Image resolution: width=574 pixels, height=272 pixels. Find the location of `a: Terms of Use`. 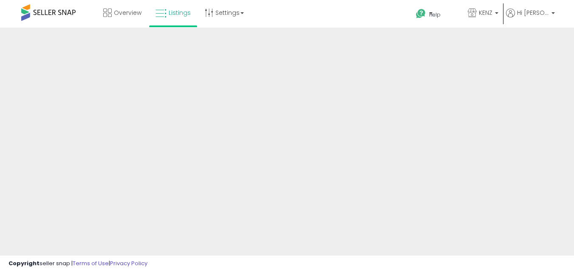

a: Terms of Use is located at coordinates (90, 263).